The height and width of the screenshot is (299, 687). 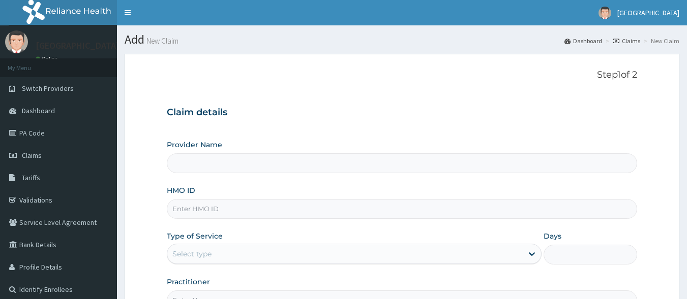 What do you see at coordinates (48, 59) in the screenshot?
I see `a: Online` at bounding box center [48, 59].